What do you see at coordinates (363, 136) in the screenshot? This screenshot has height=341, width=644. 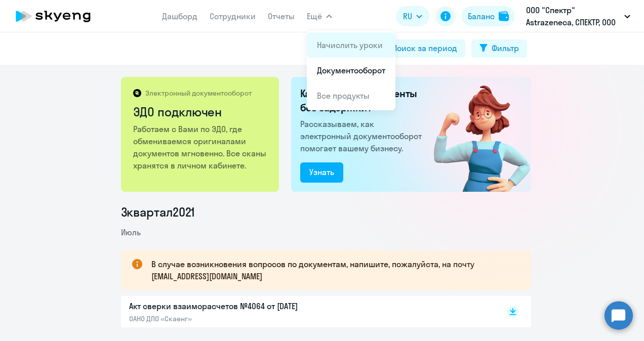 I see `p: Рассказываем, как электронный документооборот помогает вашему бизнесу.` at bounding box center [363, 136].